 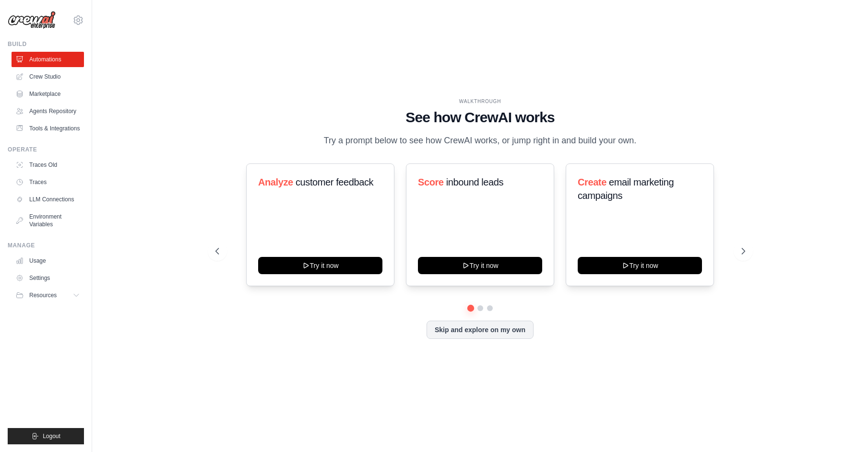 I want to click on span: customer feedback, so click(x=333, y=183).